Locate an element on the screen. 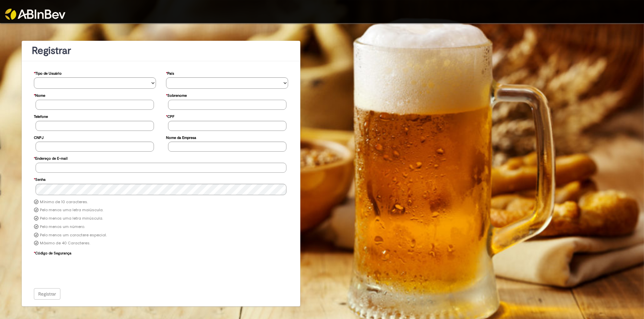  label: Nome da Empresa is located at coordinates (181, 137).